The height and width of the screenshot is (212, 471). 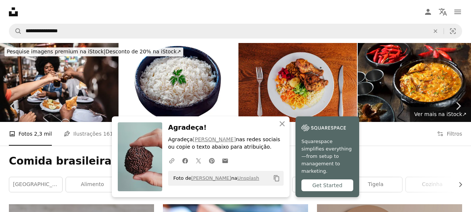 I want to click on img: Prato de alimentação com feijão, arroz, proteína e salada, so click(x=298, y=82).